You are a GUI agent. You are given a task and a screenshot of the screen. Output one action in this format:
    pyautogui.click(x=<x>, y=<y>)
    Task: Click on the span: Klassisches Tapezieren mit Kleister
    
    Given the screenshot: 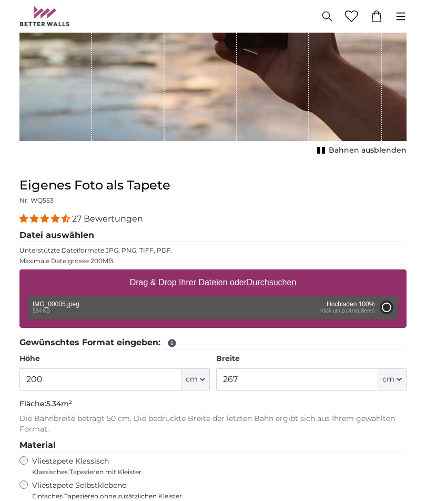 What is the action you would take?
    pyautogui.click(x=125, y=472)
    